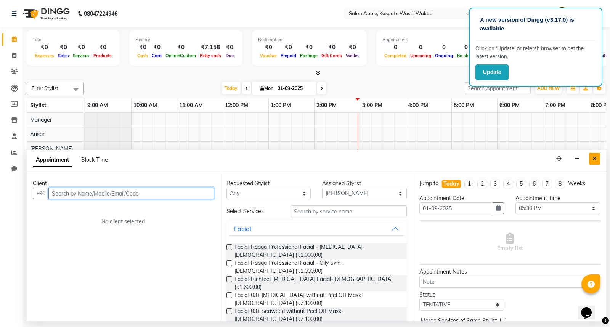  What do you see at coordinates (492, 72) in the screenshot?
I see `button: Update` at bounding box center [492, 72].